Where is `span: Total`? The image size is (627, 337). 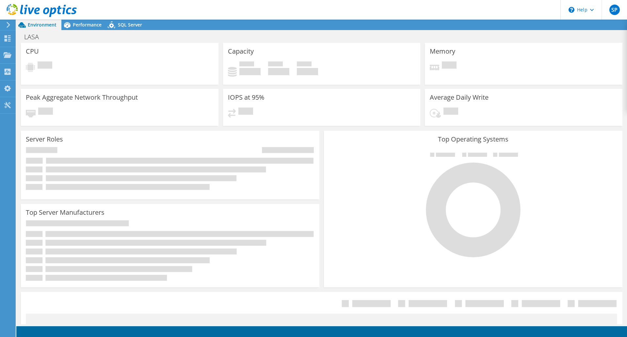 span: Total is located at coordinates (304, 65).